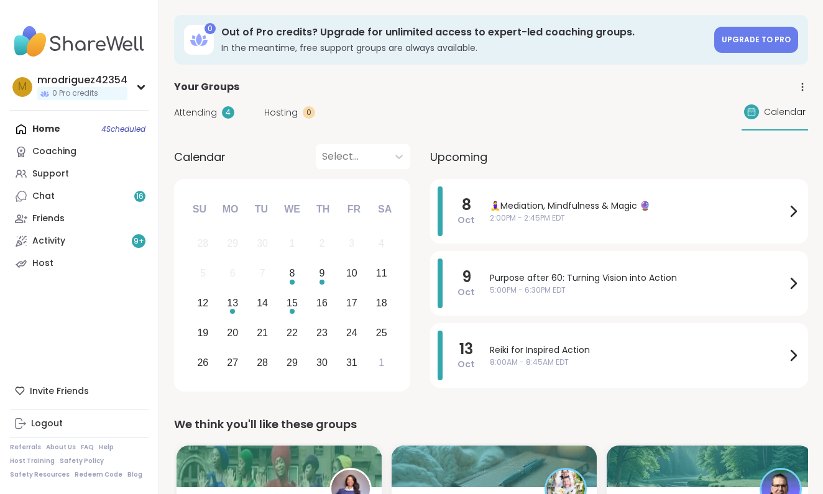 This screenshot has height=494, width=823. Describe the element at coordinates (79, 264) in the screenshot. I see `a: Host` at that location.